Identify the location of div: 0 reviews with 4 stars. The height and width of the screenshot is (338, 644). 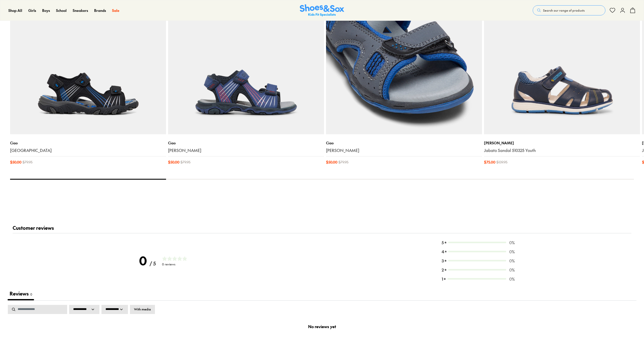
(477, 251).